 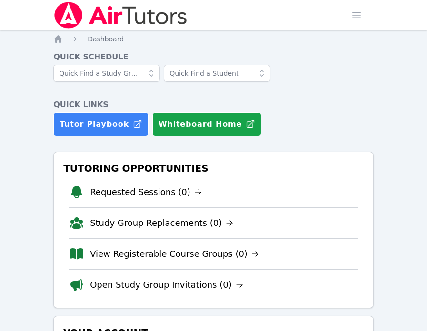 I want to click on h4: Quick Links, so click(x=213, y=105).